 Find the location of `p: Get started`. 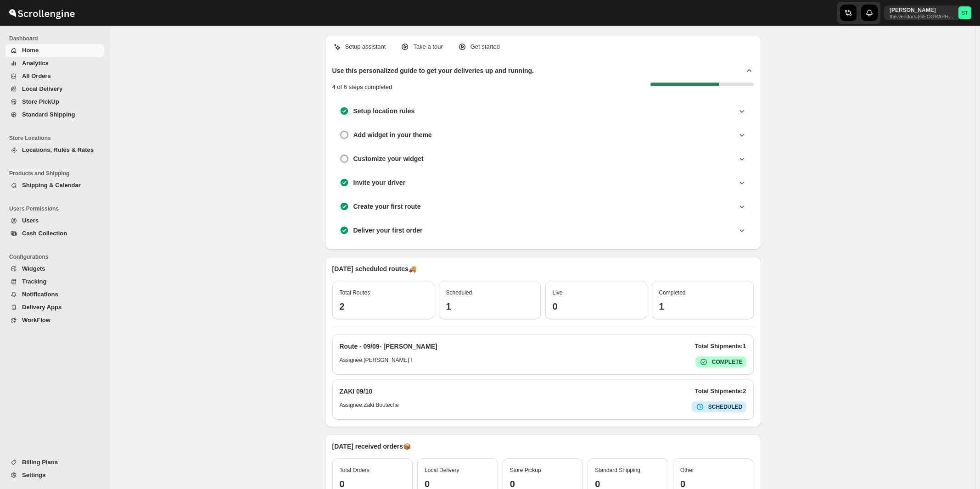

p: Get started is located at coordinates (485, 47).